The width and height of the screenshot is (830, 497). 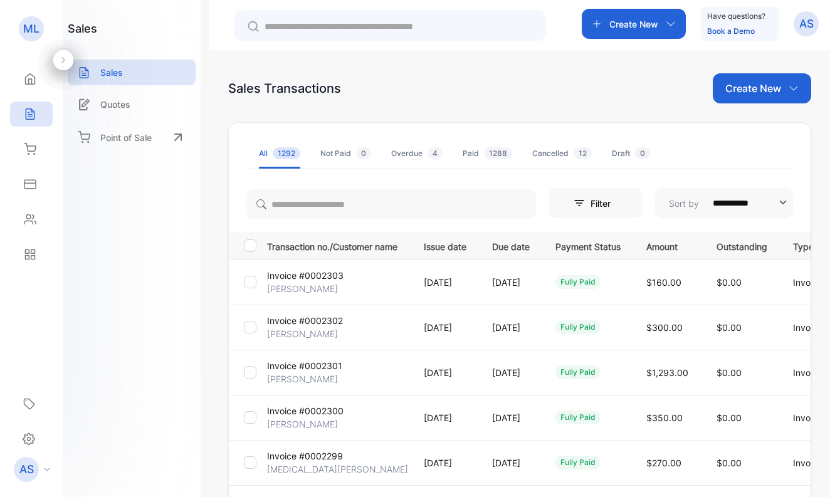 What do you see at coordinates (280, 154) in the screenshot?
I see `div: All` at bounding box center [280, 154].